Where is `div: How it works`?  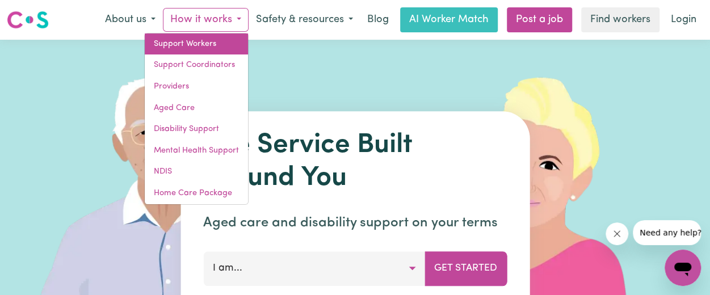
div: How it works is located at coordinates (196, 119).